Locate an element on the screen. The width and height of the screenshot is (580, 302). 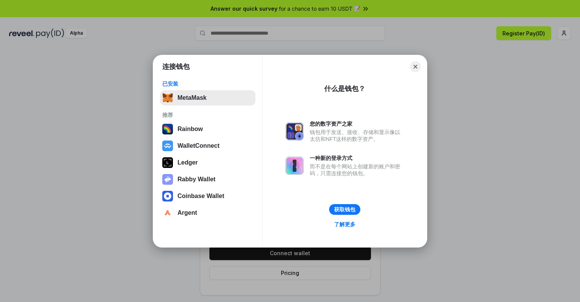
button: WalletConnect is located at coordinates (208, 146).